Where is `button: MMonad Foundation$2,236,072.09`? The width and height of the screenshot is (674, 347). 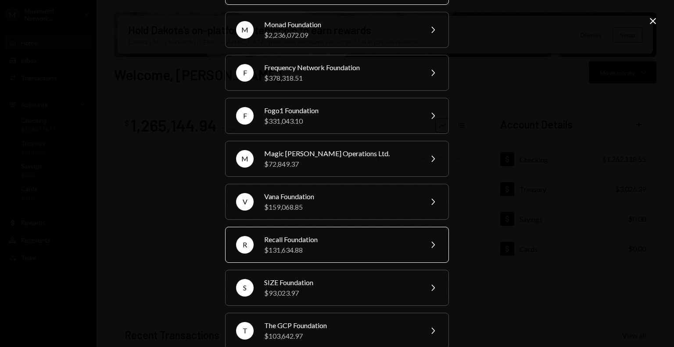
button: MMonad Foundation$2,236,072.09 is located at coordinates (337, 30).